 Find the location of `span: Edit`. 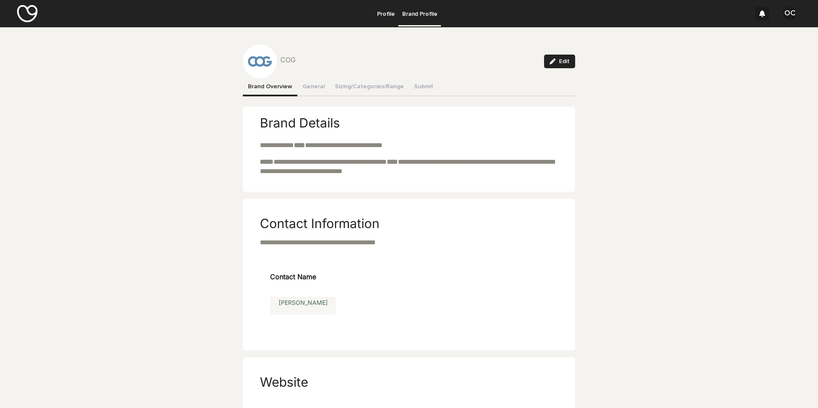

span: Edit is located at coordinates (564, 61).